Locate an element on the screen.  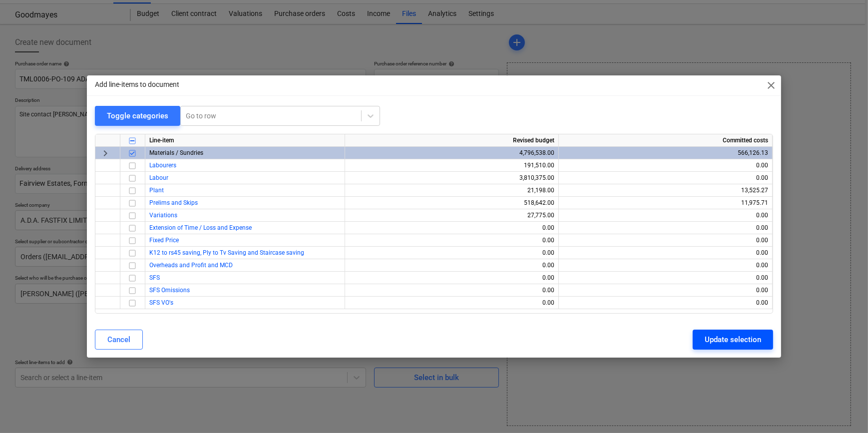
span: keyboard_arrow_right is located at coordinates (106, 153).